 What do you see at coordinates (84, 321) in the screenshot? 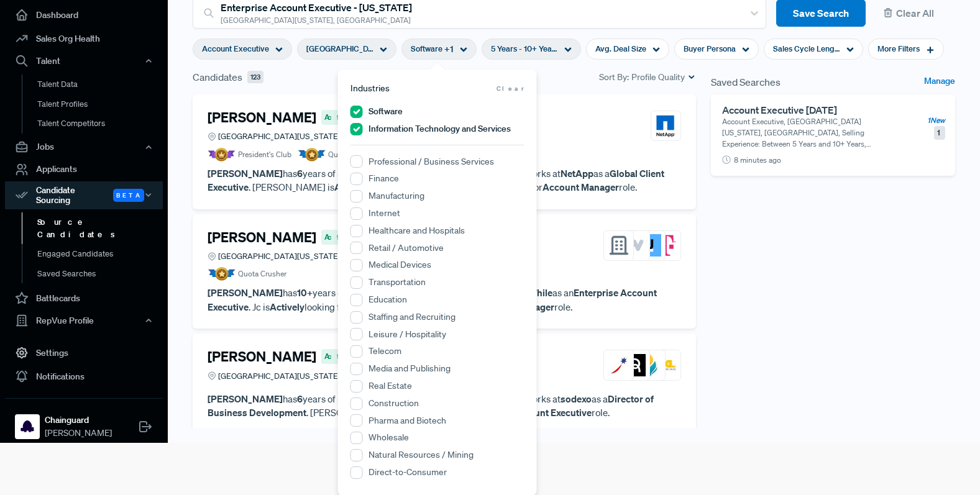
I see `div: RepVue Profile` at bounding box center [84, 321].